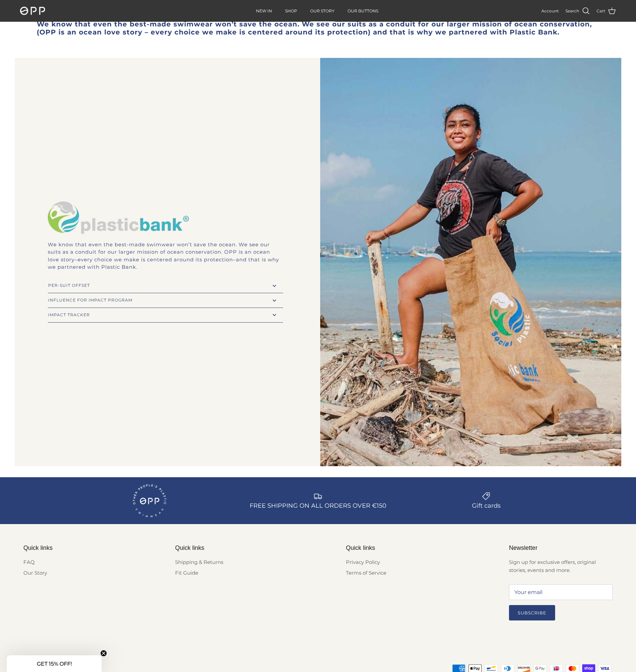  Describe the element at coordinates (363, 11) in the screenshot. I see `a: OUR BUTTONS` at that location.